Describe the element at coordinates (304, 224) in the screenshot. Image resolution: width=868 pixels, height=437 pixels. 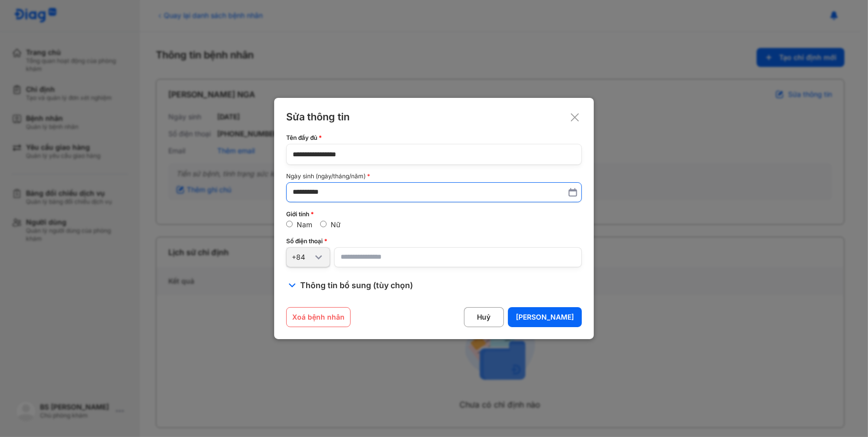
I see `label: Nam` at that location.